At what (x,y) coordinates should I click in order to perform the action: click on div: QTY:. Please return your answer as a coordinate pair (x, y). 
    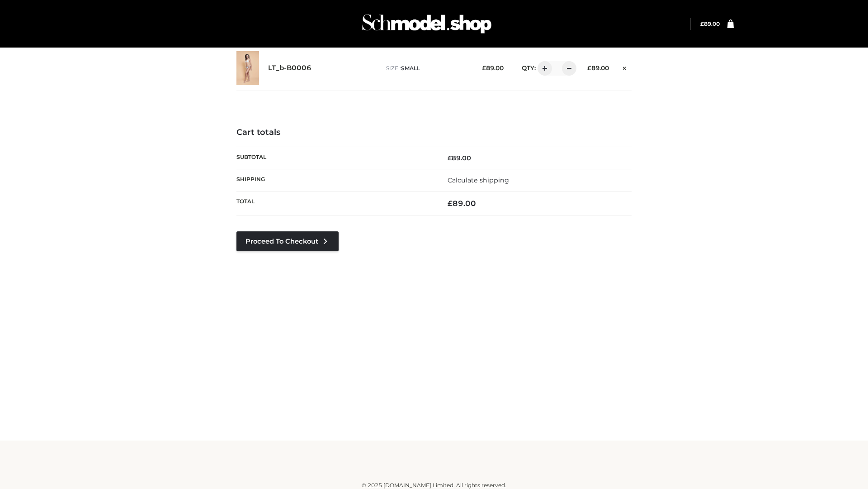
    Looking at the image, I should click on (543, 68).